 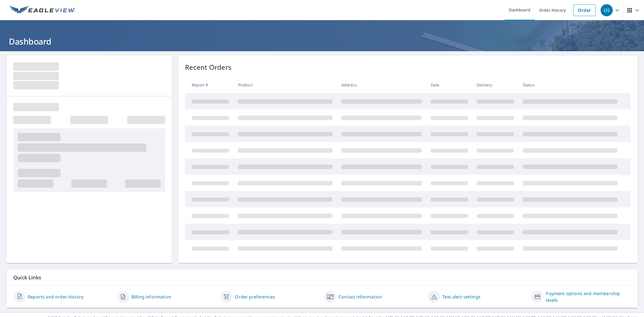 What do you see at coordinates (43, 10) in the screenshot?
I see `img: EV Logo` at bounding box center [43, 10].